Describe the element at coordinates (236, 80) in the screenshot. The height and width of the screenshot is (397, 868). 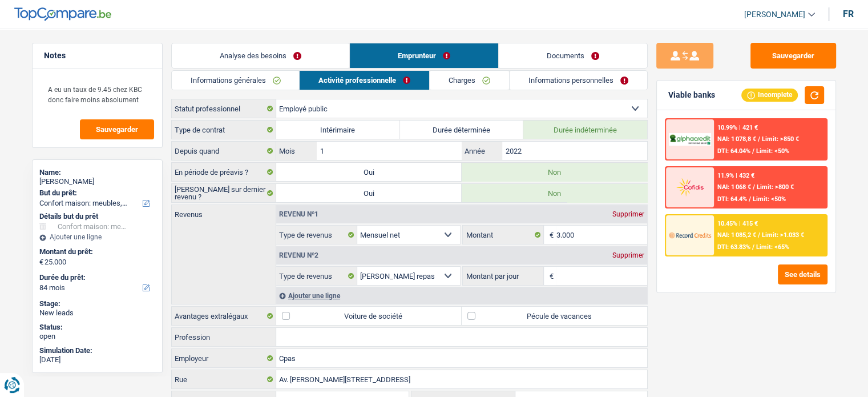
I see `a: Informations générales` at that location.